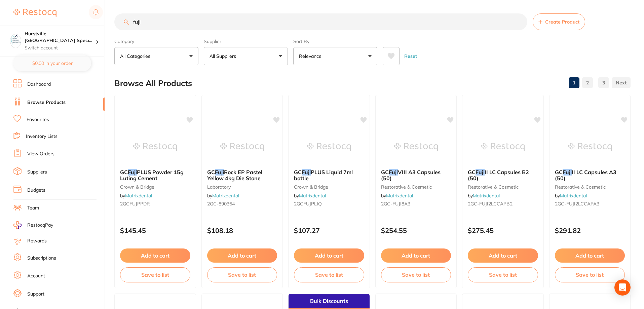 The width and height of the screenshot is (644, 309). What do you see at coordinates (242, 175) in the screenshot?
I see `b: GC Fuji Rock EP Pastel Yellow 4kg Die Stone` at bounding box center [242, 175].